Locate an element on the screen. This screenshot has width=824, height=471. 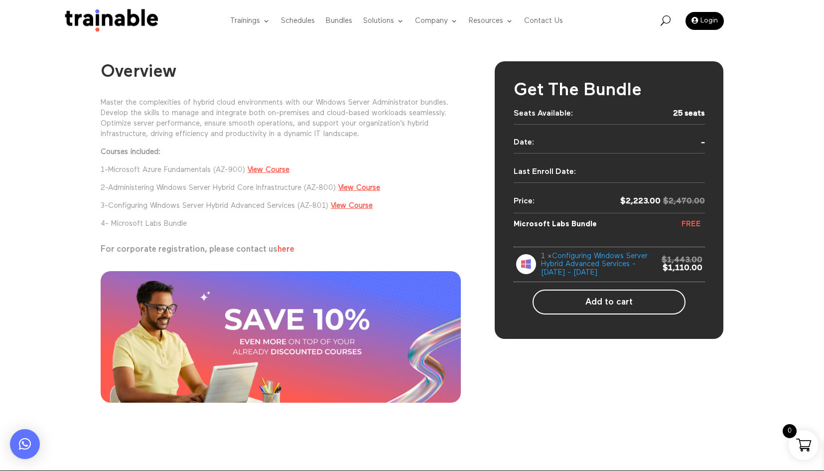
a: Login is located at coordinates (705, 21).